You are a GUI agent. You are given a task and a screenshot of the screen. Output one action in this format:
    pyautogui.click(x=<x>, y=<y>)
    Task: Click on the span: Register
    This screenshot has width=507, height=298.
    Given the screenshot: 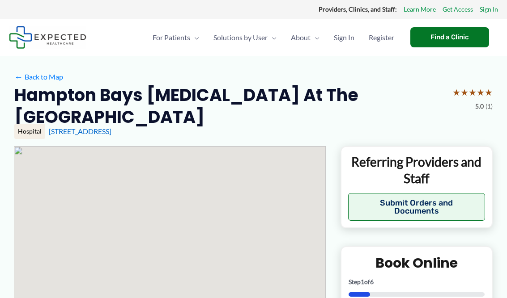 What is the action you would take?
    pyautogui.click(x=381, y=38)
    